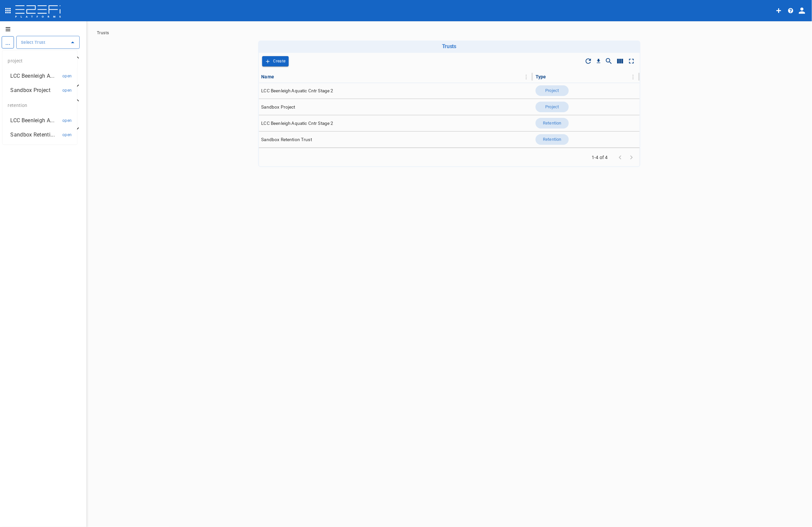 The height and width of the screenshot is (527, 812). Describe the element at coordinates (268, 77) in the screenshot. I see `div: Name` at that location.